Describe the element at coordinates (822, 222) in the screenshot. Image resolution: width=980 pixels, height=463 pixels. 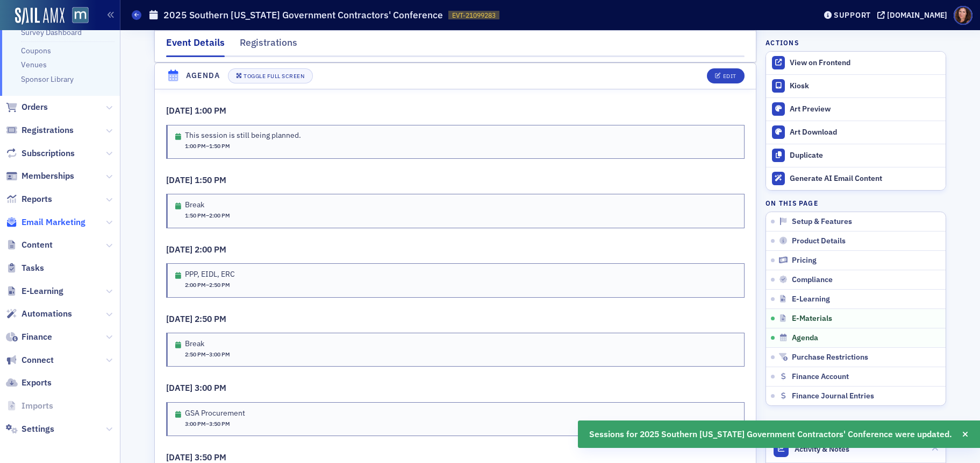
I see `span: Setup & Features` at that location.